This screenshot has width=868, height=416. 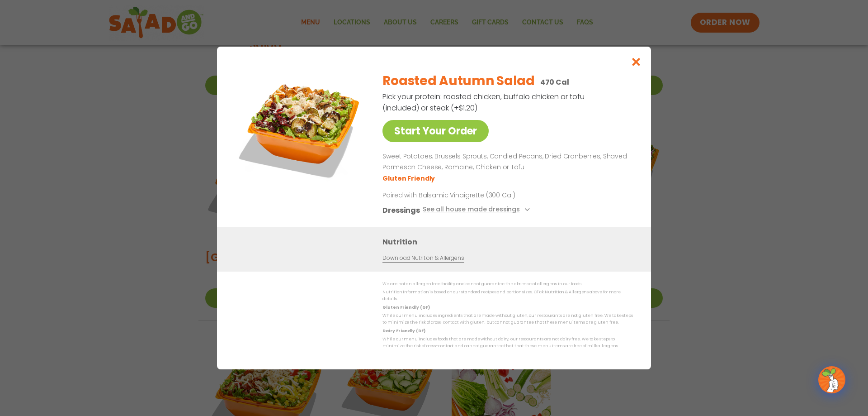 What do you see at coordinates (300, 128) in the screenshot?
I see `img: Featured product photo for Roasted Autumn Salad` at bounding box center [300, 128].